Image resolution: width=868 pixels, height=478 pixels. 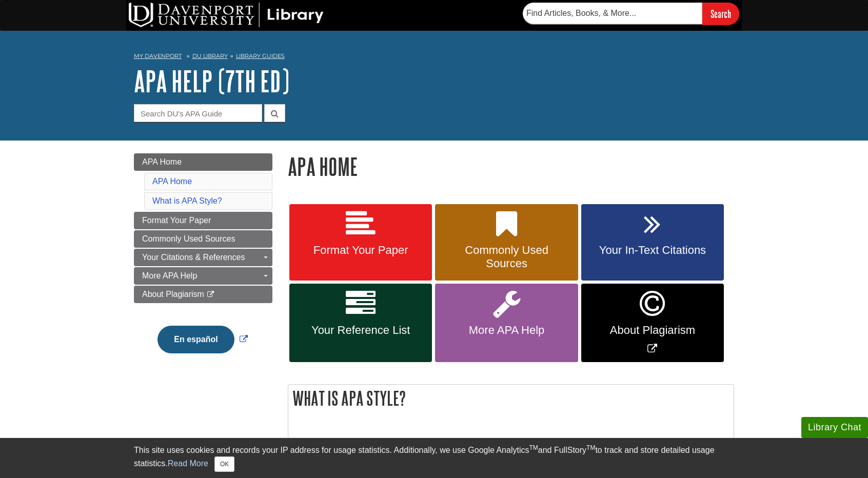 What do you see at coordinates (203, 294) in the screenshot?
I see `a: About Plagiarism` at bounding box center [203, 294].